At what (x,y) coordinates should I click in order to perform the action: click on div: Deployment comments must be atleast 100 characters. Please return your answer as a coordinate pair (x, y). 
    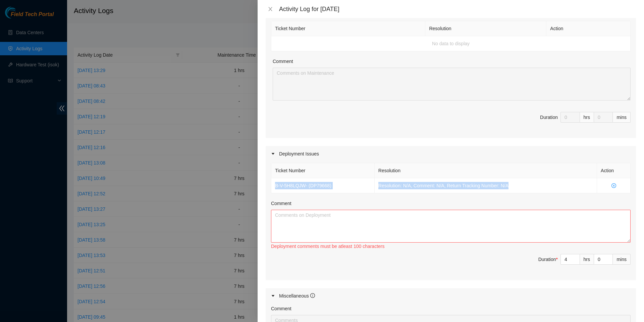
    Looking at the image, I should click on (450, 246).